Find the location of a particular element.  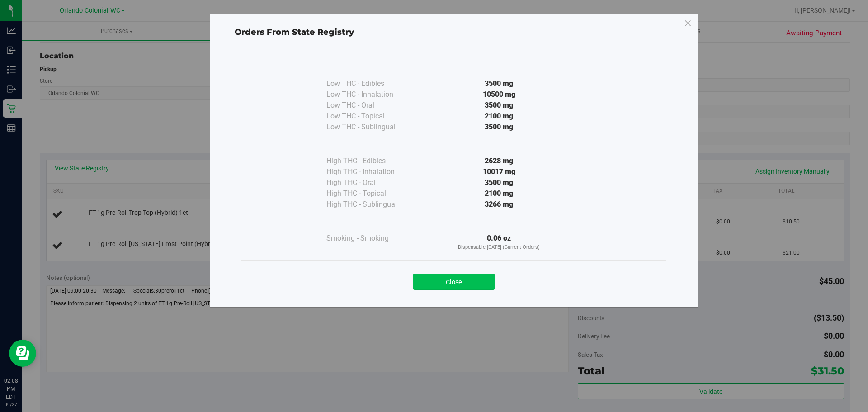

div: Low THC - Topical is located at coordinates (372, 116).